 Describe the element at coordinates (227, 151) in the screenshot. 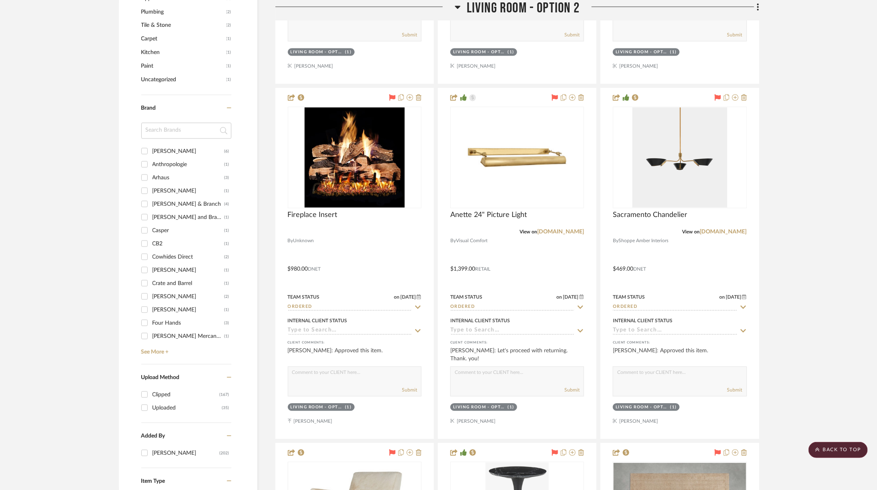

I see `div: (6)` at that location.